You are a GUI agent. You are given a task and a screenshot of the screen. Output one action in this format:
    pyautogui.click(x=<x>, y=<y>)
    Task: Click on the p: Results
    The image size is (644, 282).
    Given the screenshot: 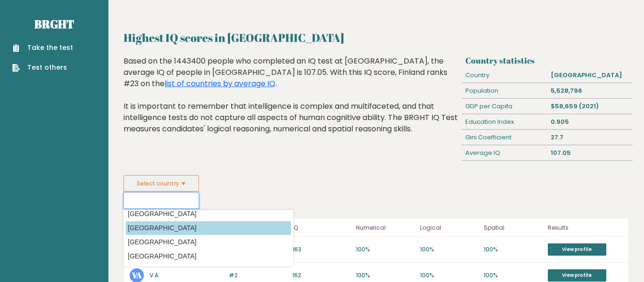 What is the action you would take?
    pyautogui.click(x=585, y=228)
    